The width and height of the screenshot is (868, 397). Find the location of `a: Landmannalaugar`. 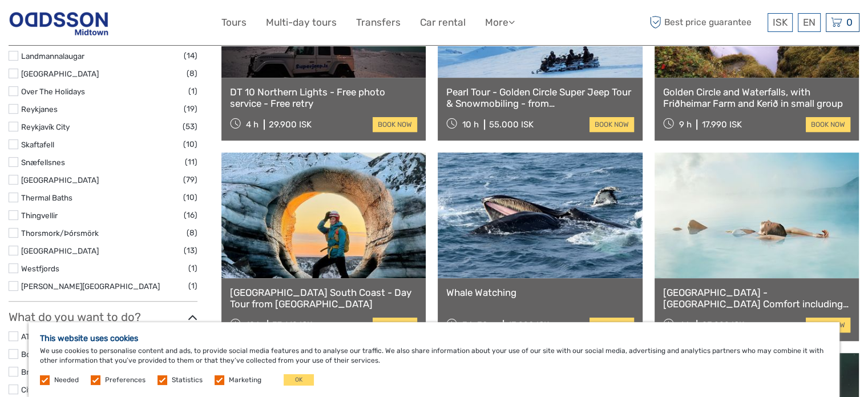

a: Landmannalaugar is located at coordinates (53, 56).